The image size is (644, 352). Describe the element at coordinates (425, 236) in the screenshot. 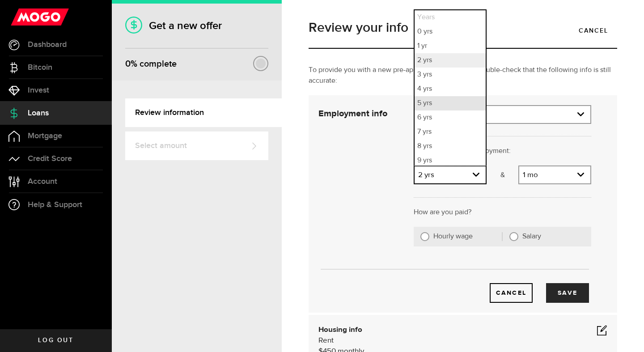

I see `input: Hourly wage` at that location.